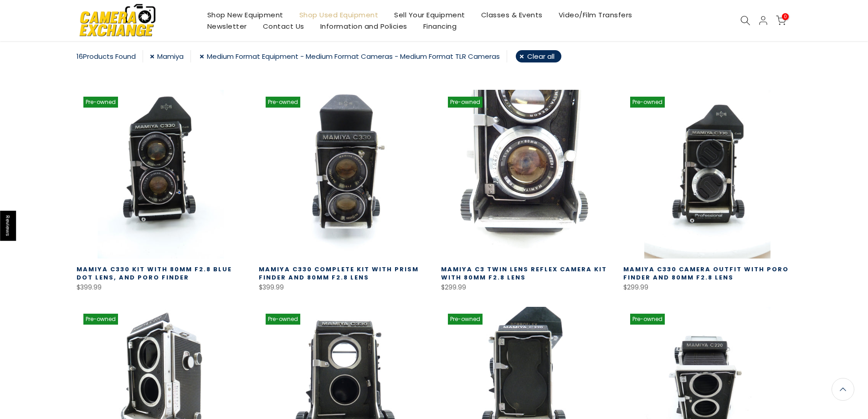  Describe the element at coordinates (227, 26) in the screenshot. I see `a: Newsletter` at that location.